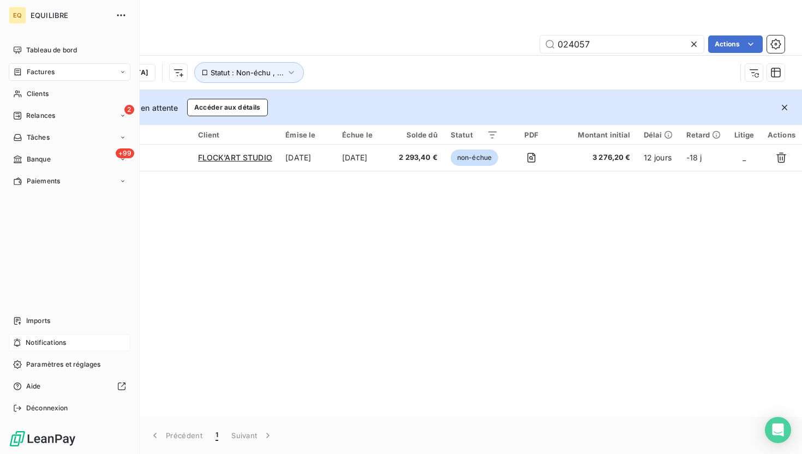  I want to click on span: Statut : Non-échu , ..., so click(247, 73).